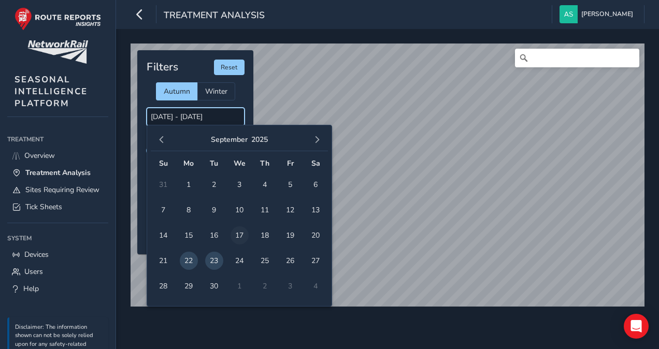  What do you see at coordinates (265, 260) in the screenshot?
I see `span: 25` at bounding box center [265, 260].